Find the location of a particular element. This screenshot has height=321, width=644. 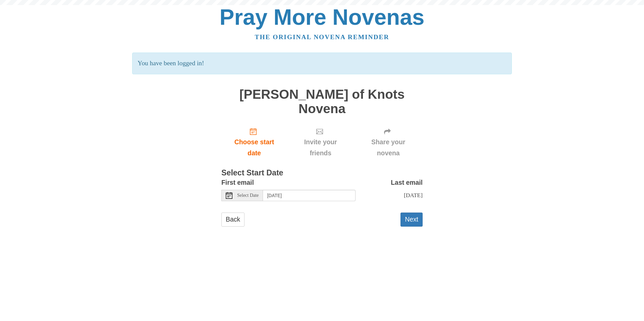

a: Back is located at coordinates (233, 220).